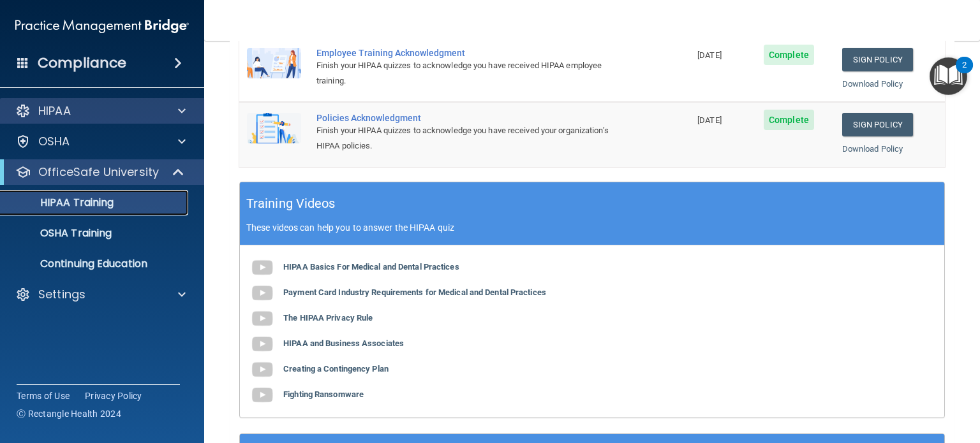  What do you see at coordinates (291, 204) in the screenshot?
I see `h5: Training Videos` at bounding box center [291, 204].